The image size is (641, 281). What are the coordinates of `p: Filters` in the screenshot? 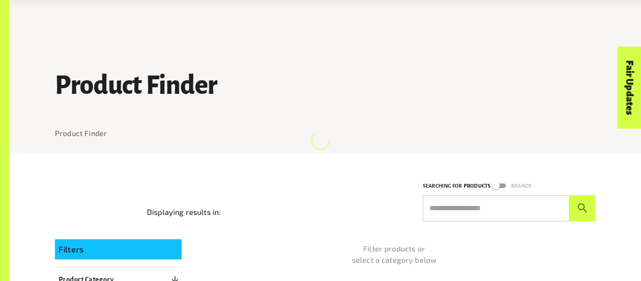 It's located at (118, 249).